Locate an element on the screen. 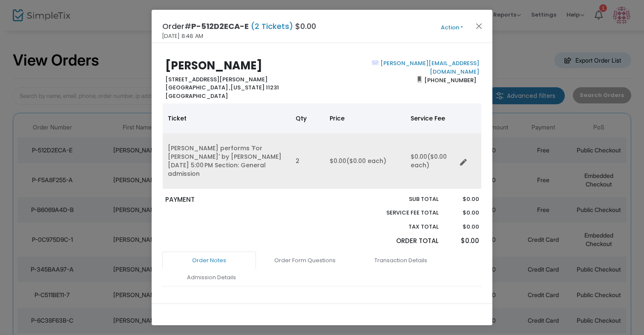 The width and height of the screenshot is (644, 335). th: Service Fee is located at coordinates (431, 118).